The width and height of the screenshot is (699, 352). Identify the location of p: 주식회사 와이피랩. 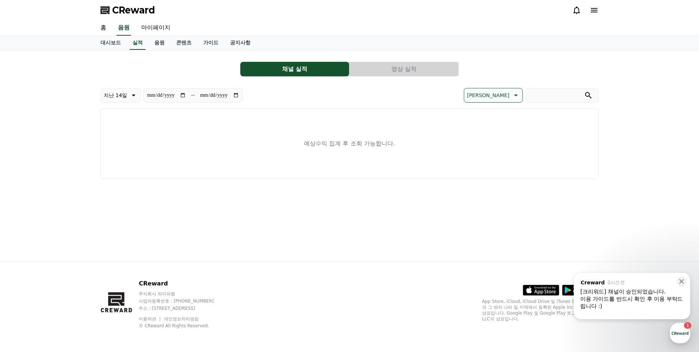
(183, 294).